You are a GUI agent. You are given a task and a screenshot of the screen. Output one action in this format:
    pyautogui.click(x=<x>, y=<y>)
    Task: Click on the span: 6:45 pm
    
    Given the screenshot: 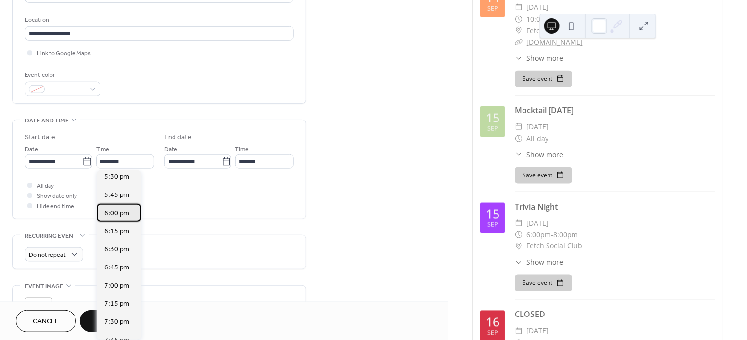 What is the action you would take?
    pyautogui.click(x=117, y=268)
    